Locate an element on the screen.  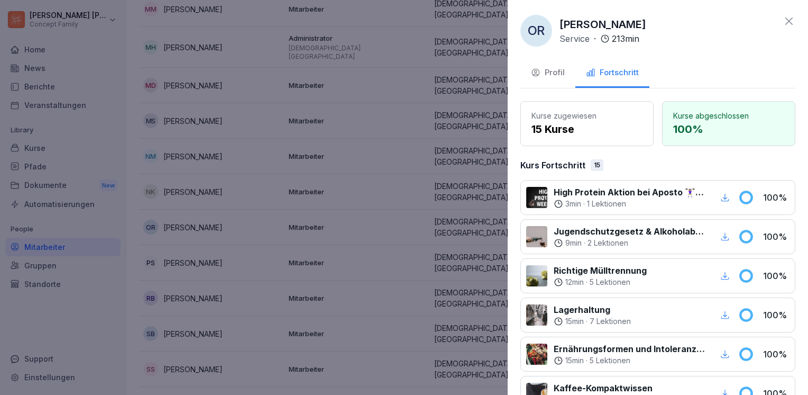
button: Fortschritt is located at coordinates (613, 74).